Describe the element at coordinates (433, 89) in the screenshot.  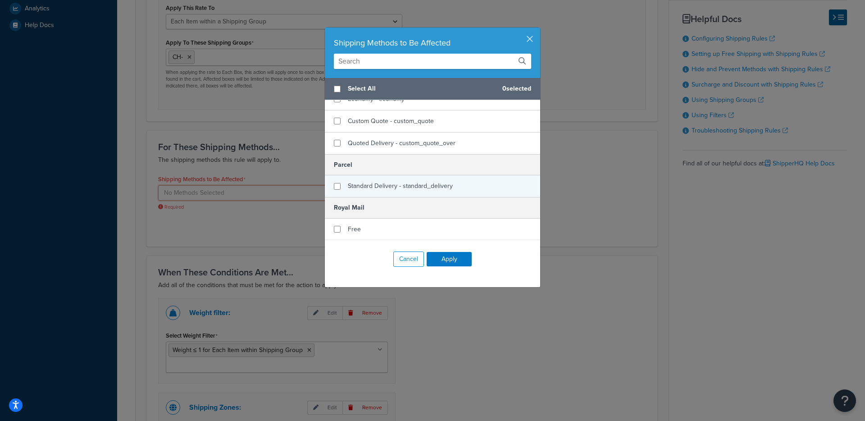
I see `div: 0 selected` at that location.